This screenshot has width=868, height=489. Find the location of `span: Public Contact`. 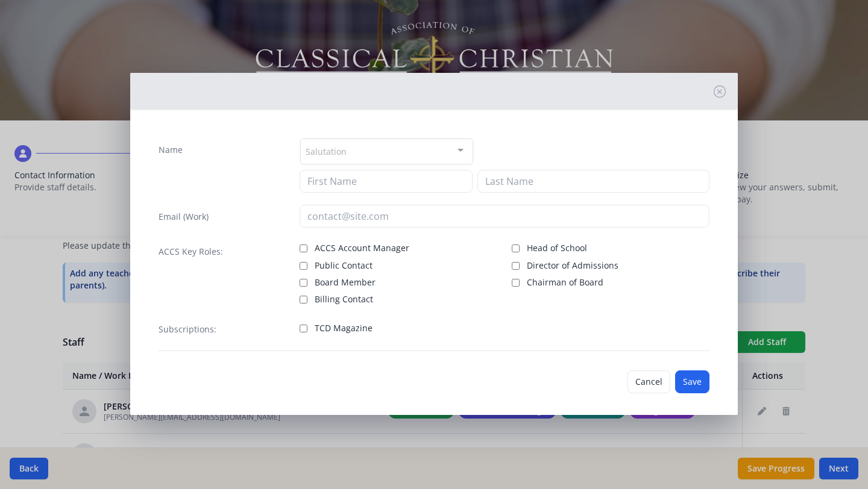

span: Public Contact is located at coordinates (343, 266).